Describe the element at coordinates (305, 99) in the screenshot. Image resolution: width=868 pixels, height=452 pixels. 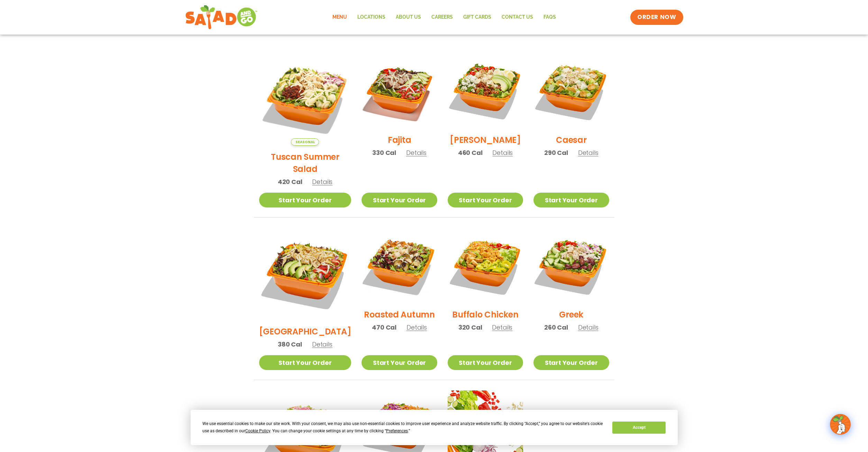
I see `img: Product photo for Tuscan Summer Salad` at that location.